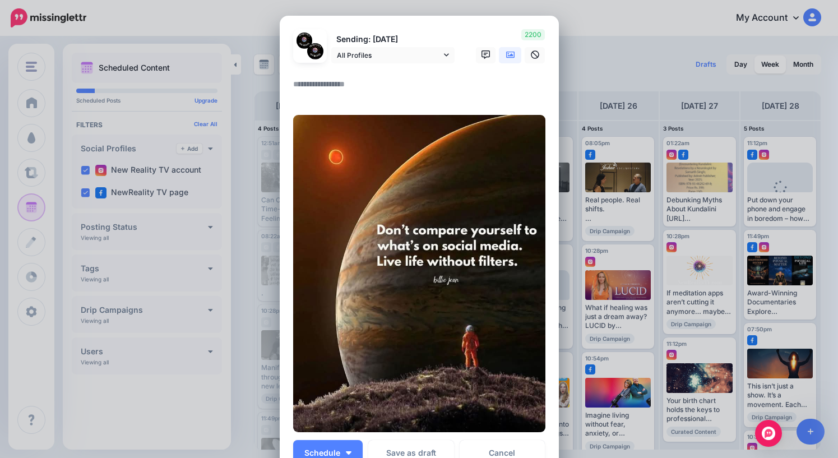 This screenshot has height=458, width=838. I want to click on span: All Profiles, so click(389, 55).